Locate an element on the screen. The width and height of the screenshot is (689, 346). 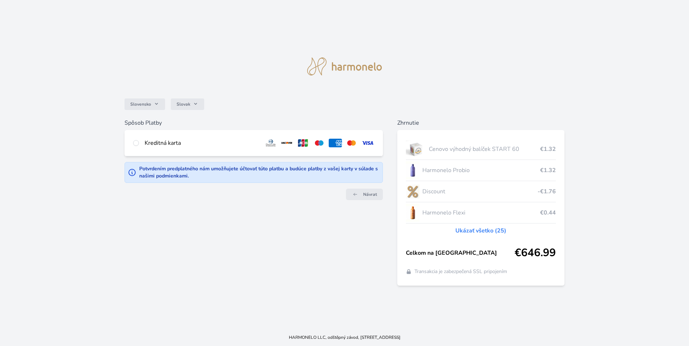
button: Slovensko is located at coordinates (145, 104).